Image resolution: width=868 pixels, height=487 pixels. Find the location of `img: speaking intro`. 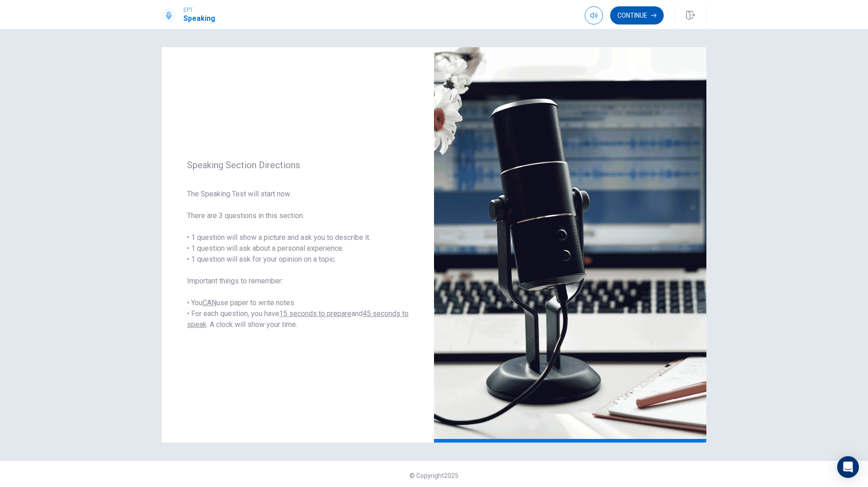

img: speaking intro is located at coordinates (571, 245).